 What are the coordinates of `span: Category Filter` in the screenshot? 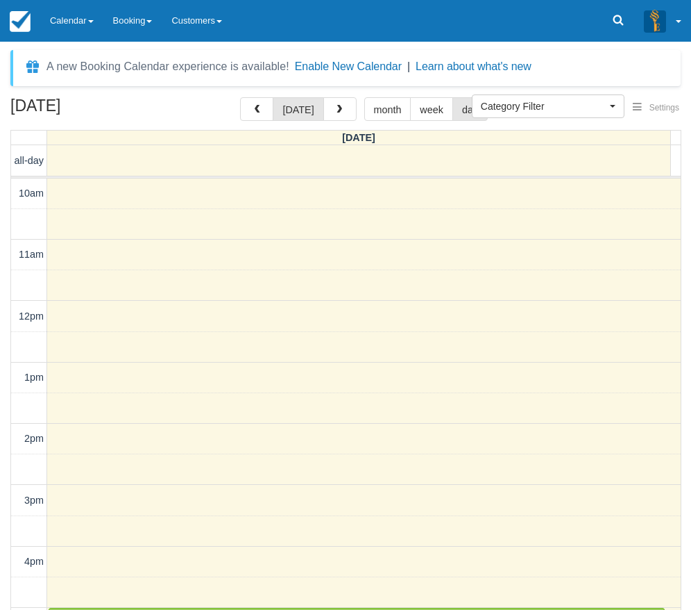 It's located at (544, 106).